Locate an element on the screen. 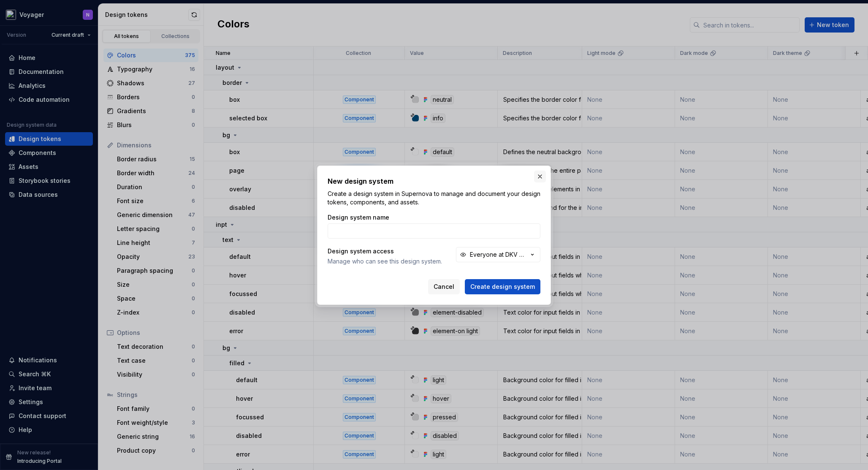  button: Create design system is located at coordinates (502, 287).